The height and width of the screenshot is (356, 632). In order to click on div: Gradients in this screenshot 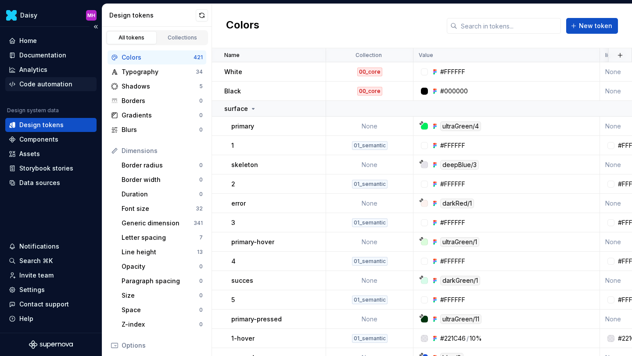, I will do `click(160, 115)`.